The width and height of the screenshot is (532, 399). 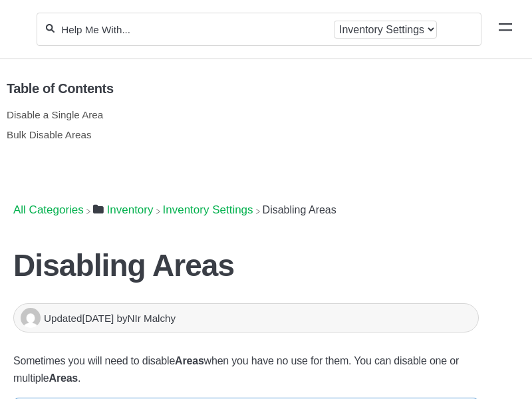 I want to click on span: Updated, so click(x=80, y=318).